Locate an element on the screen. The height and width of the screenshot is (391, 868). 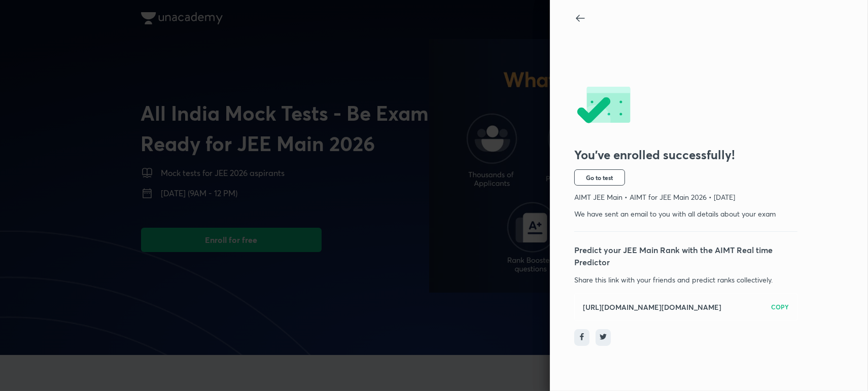
p: We have sent an email to you with all details about your exam is located at coordinates (686, 214).